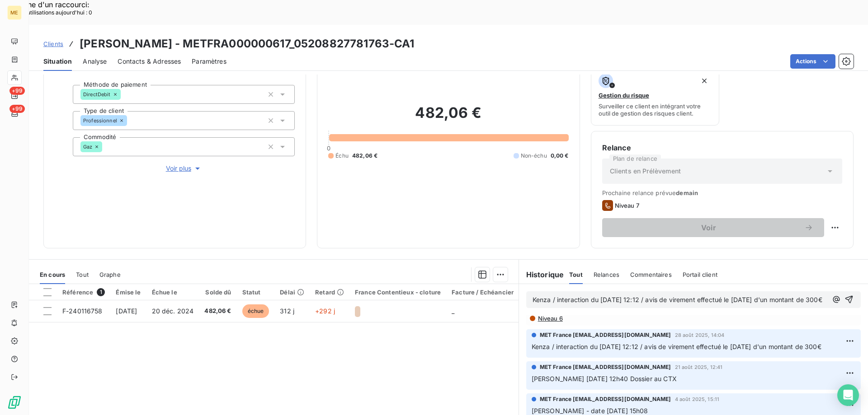 The height and width of the screenshot is (415, 868). I want to click on span: Non-échu, so click(534, 156).